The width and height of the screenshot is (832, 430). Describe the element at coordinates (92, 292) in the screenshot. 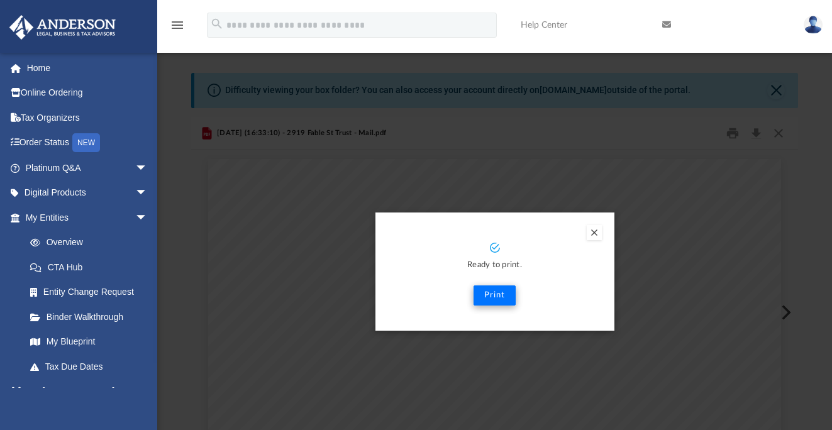

I see `a: Entity Change Request` at that location.